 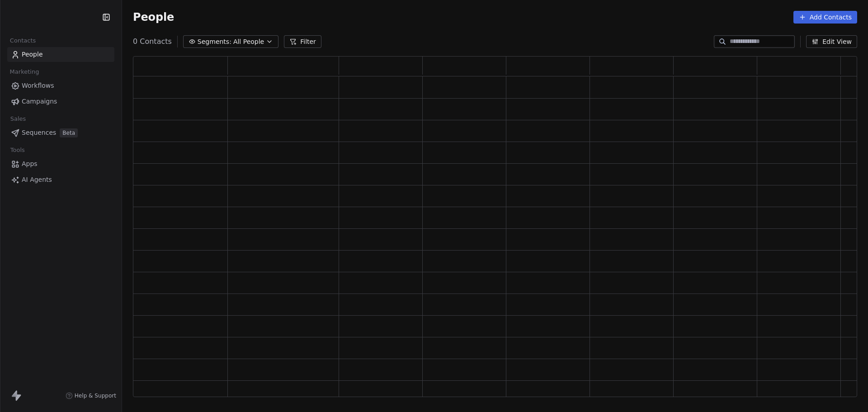 I want to click on span: Beta, so click(x=69, y=133).